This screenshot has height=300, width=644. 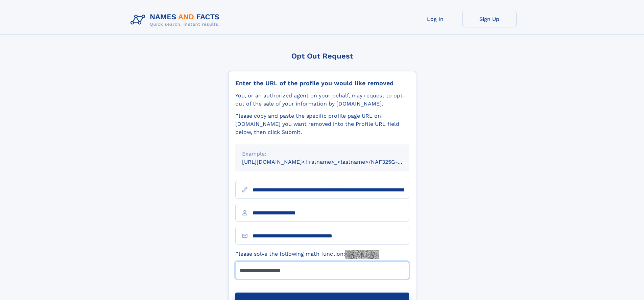 What do you see at coordinates (322, 154) in the screenshot?
I see `div: Example:` at bounding box center [322, 154].